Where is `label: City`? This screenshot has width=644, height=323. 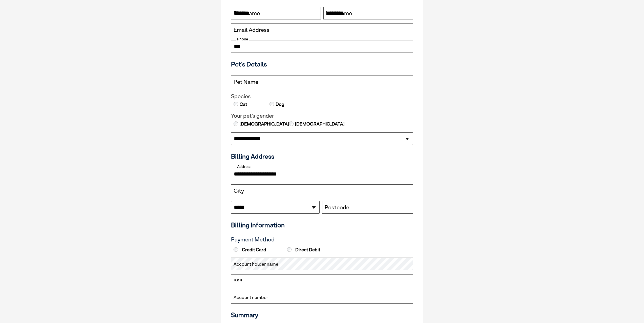
label: City is located at coordinates (239, 191).